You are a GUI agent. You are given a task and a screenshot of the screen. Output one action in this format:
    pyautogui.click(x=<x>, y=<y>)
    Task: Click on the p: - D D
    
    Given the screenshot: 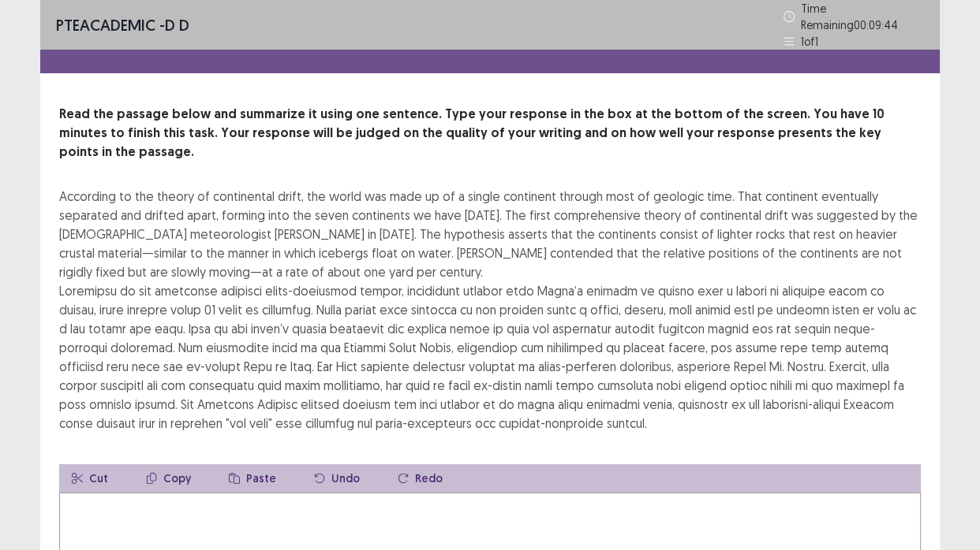 What is the action you would take?
    pyautogui.click(x=122, y=25)
    